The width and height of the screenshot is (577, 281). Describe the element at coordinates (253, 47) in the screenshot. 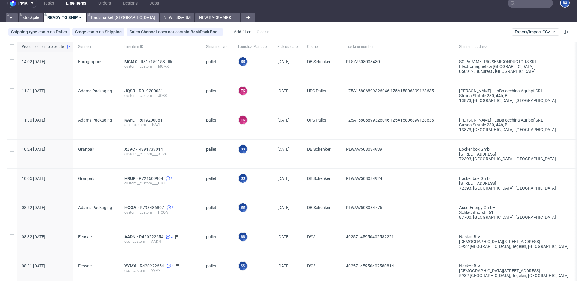

I see `span: Logistics Manager` at that location.